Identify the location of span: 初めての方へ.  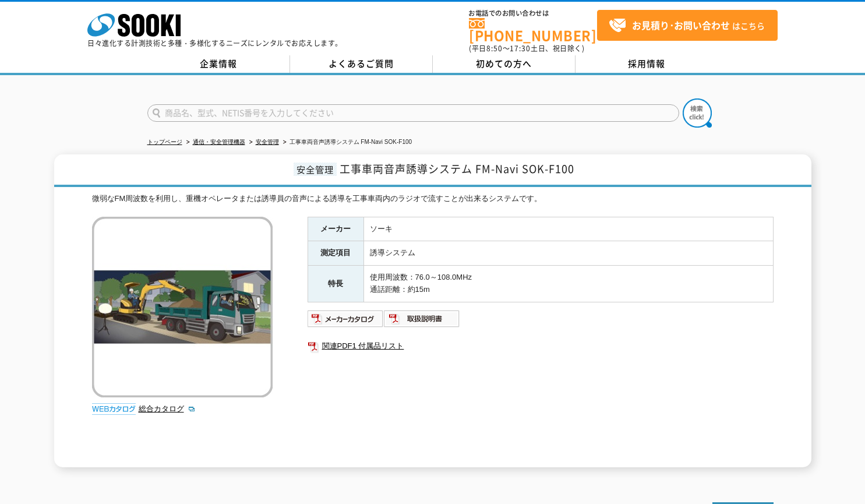
(504, 63).